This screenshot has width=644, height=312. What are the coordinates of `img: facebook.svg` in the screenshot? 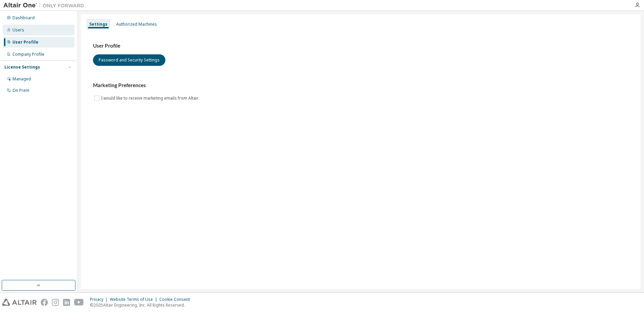 It's located at (44, 302).